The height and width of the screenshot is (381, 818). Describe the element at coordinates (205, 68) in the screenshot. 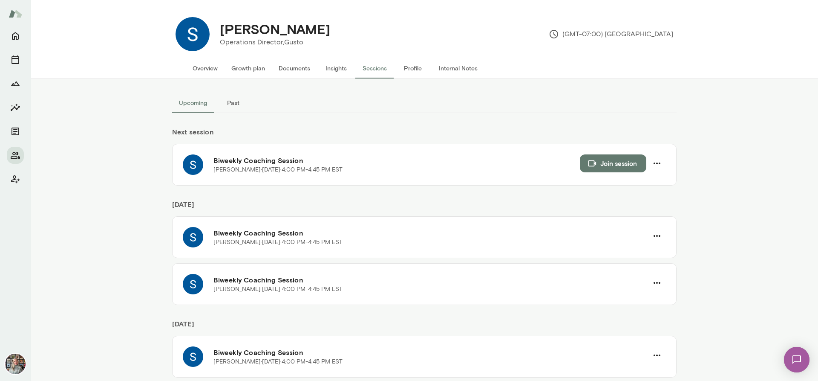

I see `button: Overview` at that location.